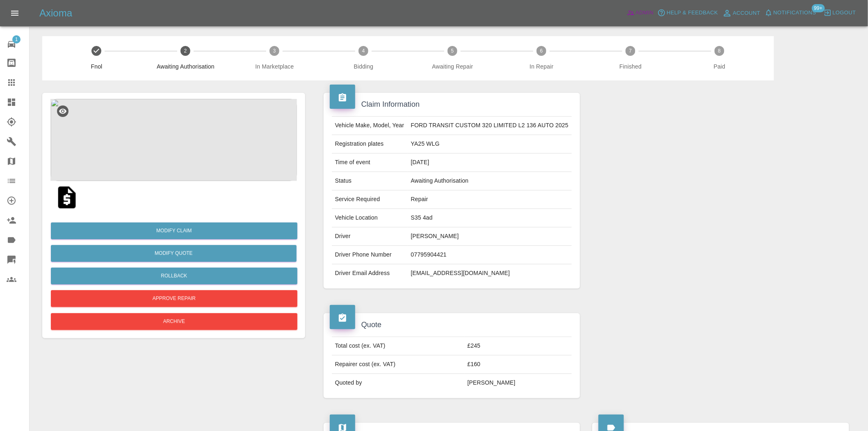 Image resolution: width=868 pixels, height=431 pixels. What do you see at coordinates (186, 51) in the screenshot?
I see `text: 2` at bounding box center [186, 51].